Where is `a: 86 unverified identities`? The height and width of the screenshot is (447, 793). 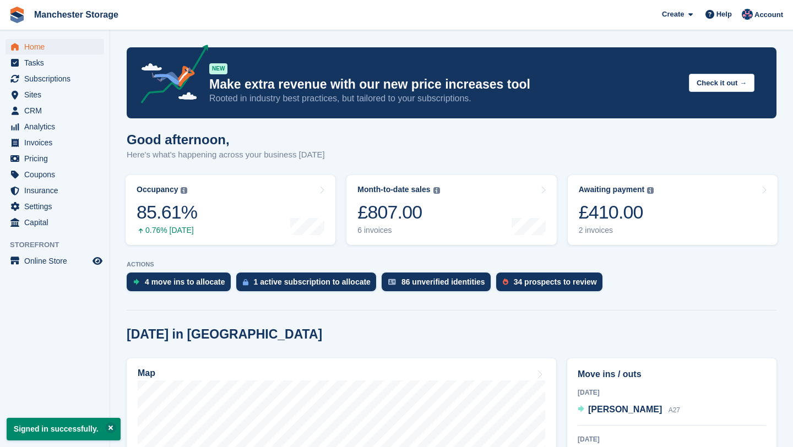
a: 86 unverified identities is located at coordinates (439, 285).